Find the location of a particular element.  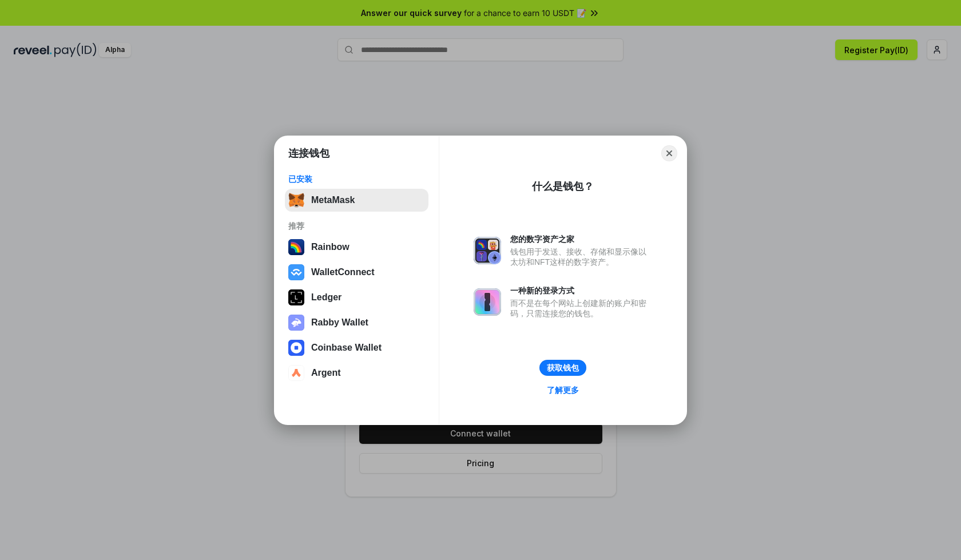

button: 获取钱包 is located at coordinates (563, 368).